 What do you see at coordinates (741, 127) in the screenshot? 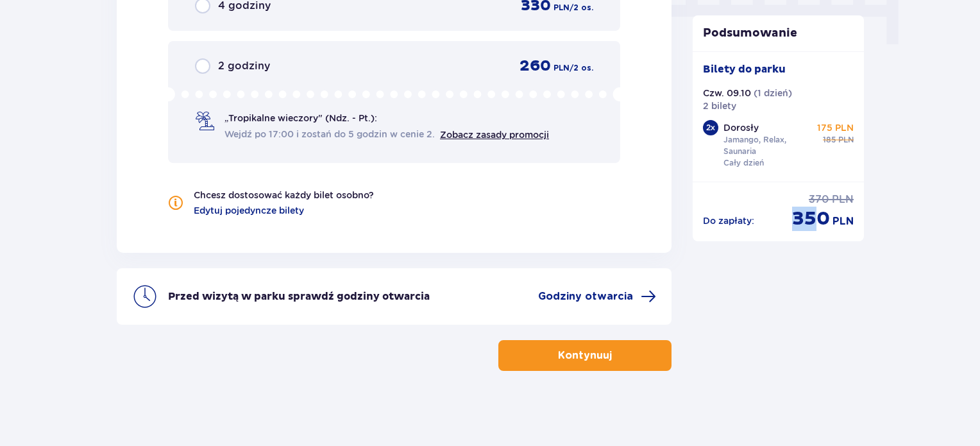
I see `p: Dorosły` at bounding box center [741, 127].